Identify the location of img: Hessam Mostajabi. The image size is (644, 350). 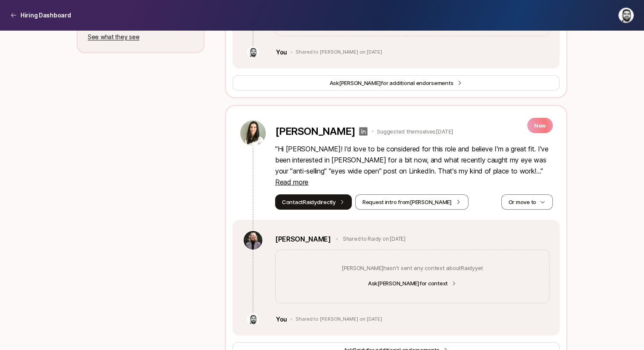
(626, 15).